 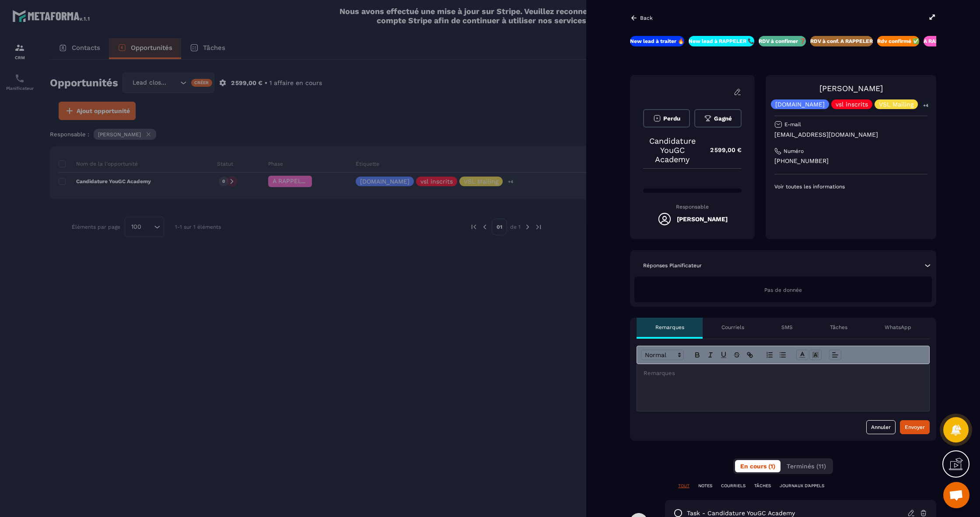 I want to click on p: Candidature YouGC Academy, so click(x=672, y=150).